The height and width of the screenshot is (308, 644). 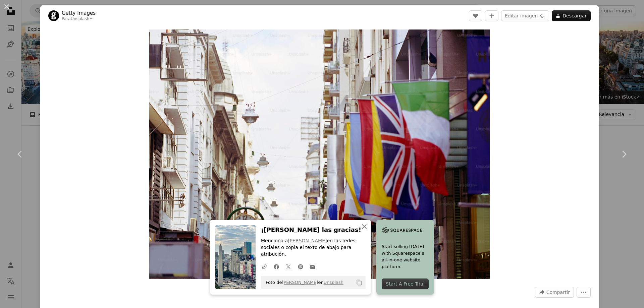 I want to click on button: Copiar al portapapeles, so click(x=359, y=283).